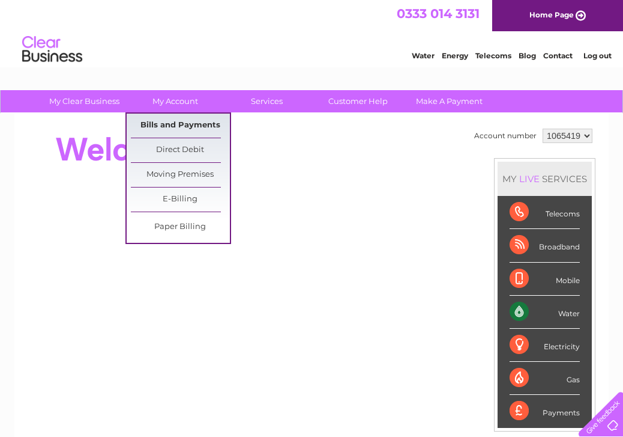 The width and height of the screenshot is (623, 437). I want to click on div: Payments, so click(545, 411).